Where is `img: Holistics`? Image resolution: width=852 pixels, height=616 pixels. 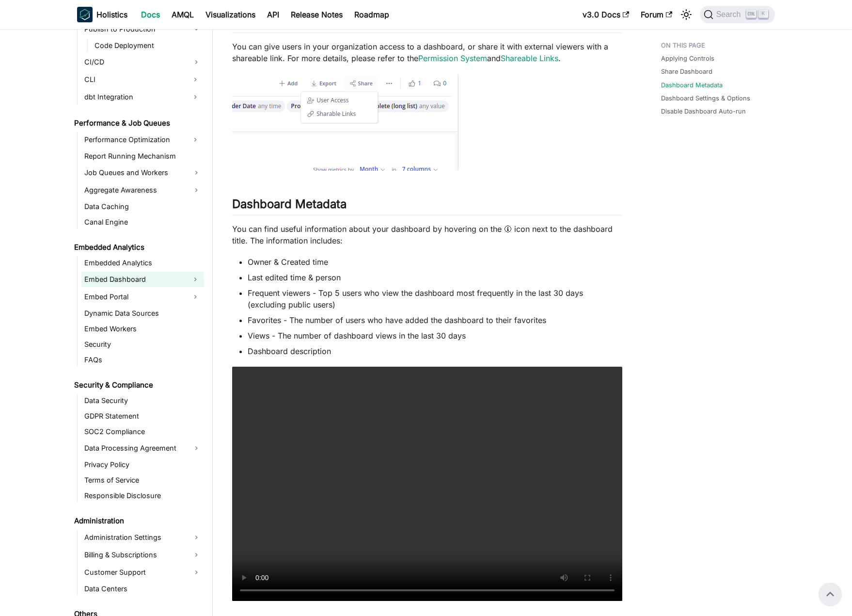
img: Holistics is located at coordinates (85, 15).